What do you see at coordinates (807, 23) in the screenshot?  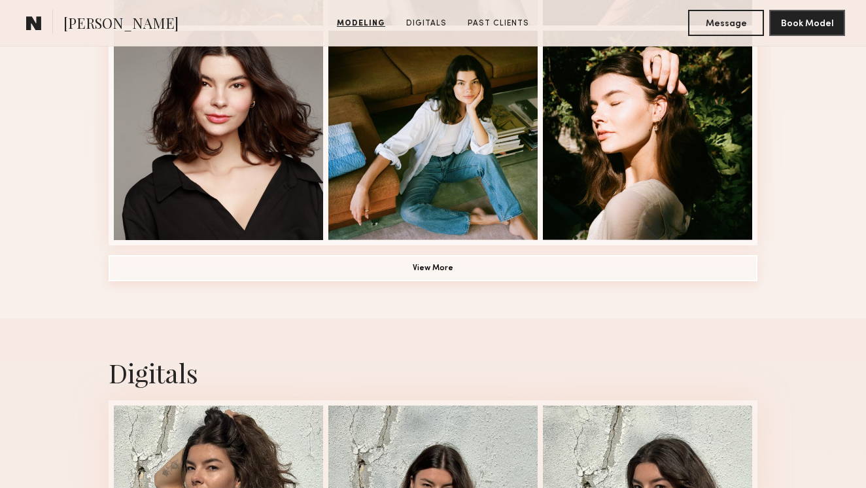 I see `button: Book Model` at bounding box center [807, 23].